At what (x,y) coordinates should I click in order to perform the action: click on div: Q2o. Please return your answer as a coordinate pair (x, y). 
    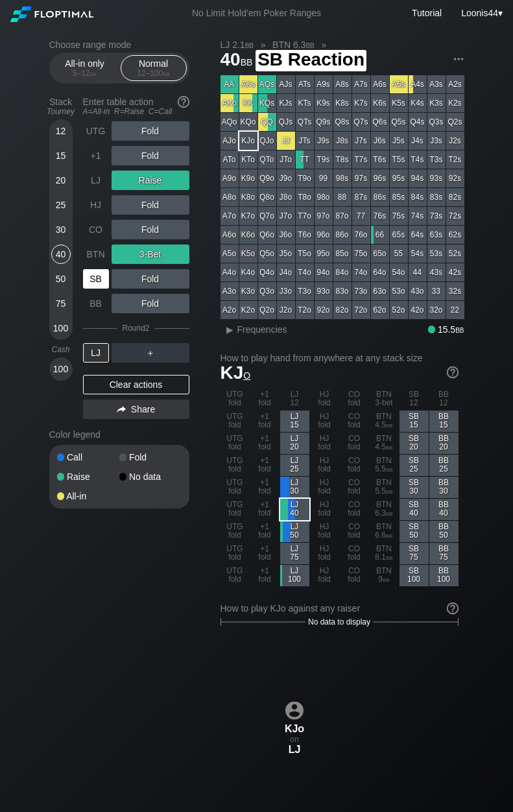
    Looking at the image, I should click on (267, 310).